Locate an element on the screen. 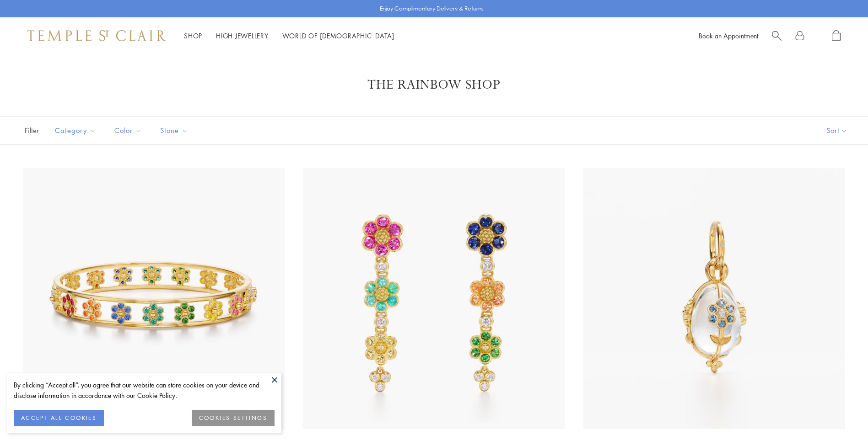 This screenshot has height=440, width=868. img: B31885-FIORIMX is located at coordinates (154, 299).